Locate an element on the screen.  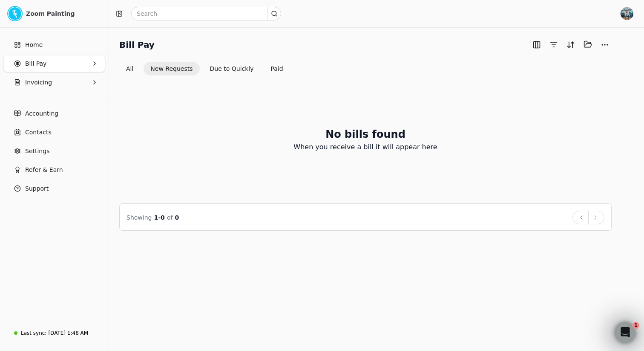
span: Home is located at coordinates (34, 45).